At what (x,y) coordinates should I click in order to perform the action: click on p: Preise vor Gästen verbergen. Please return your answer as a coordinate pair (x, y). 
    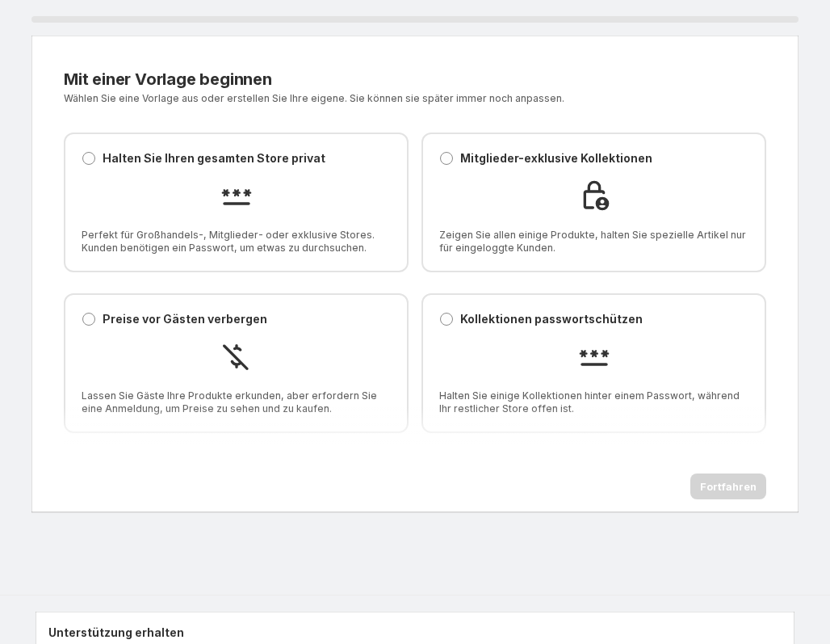
    Looking at the image, I should click on (185, 319).